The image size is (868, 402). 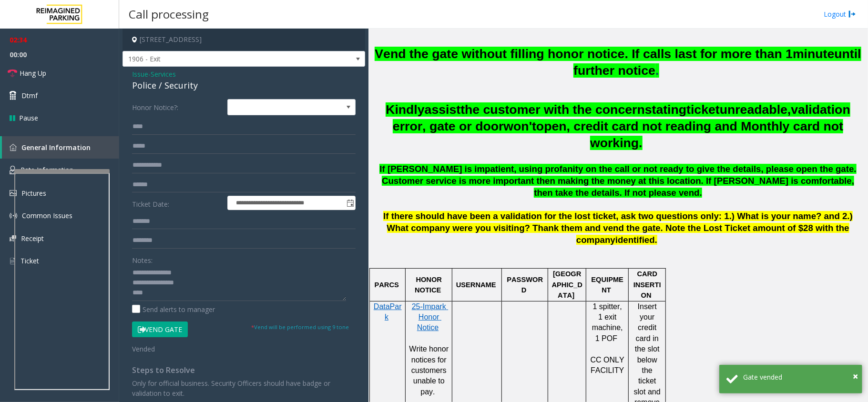 I want to click on span: Issue, so click(x=140, y=74).